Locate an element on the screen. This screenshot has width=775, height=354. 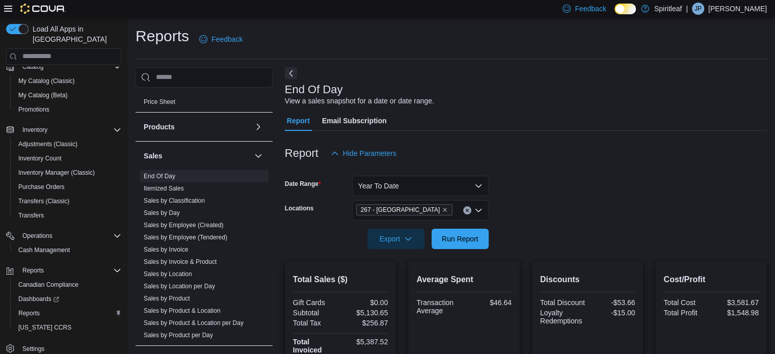
div: Total Tax is located at coordinates (316, 323).